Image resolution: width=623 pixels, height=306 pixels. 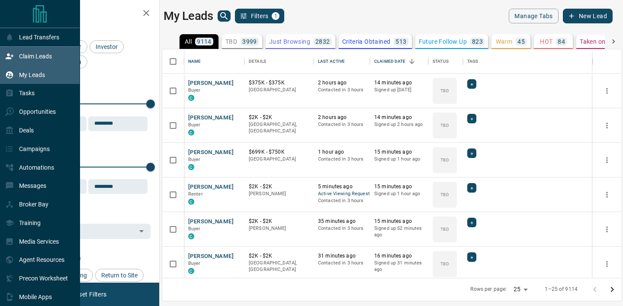 What do you see at coordinates (342, 152) in the screenshot?
I see `p: 1 hour ago` at bounding box center [342, 152].